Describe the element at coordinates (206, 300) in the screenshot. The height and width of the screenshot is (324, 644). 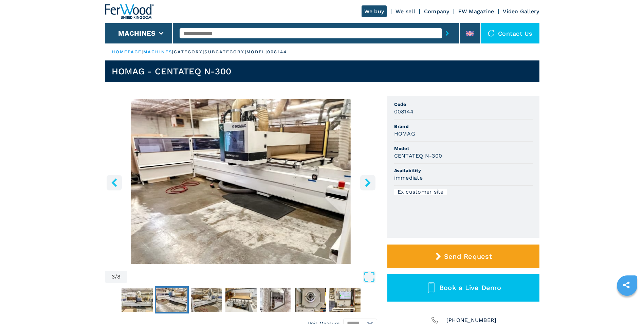
I see `button: Go to Slide 4` at that location.